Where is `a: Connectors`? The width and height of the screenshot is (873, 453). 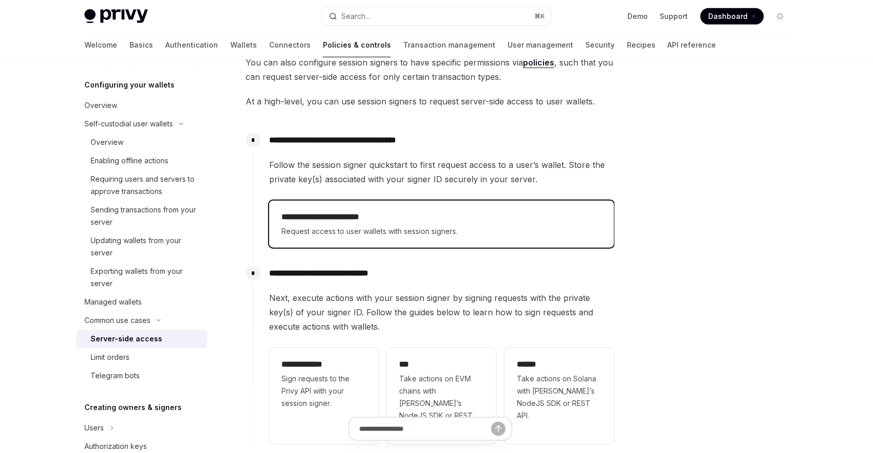
a: Connectors is located at coordinates (290, 45).